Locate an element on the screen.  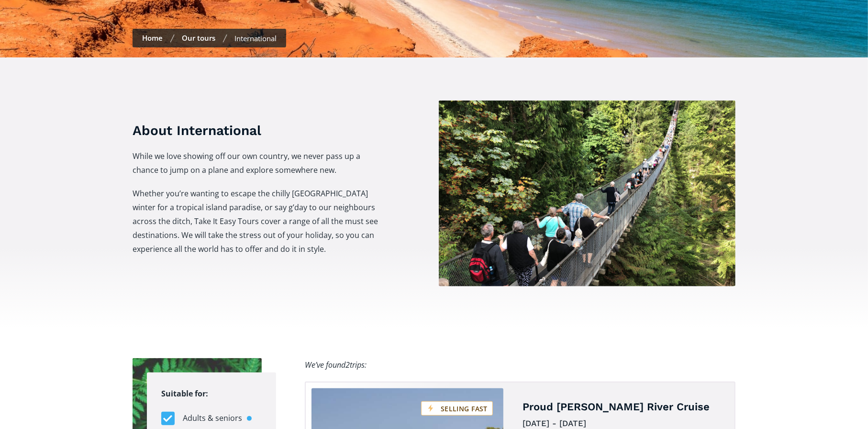
div: International is located at coordinates (256, 39).